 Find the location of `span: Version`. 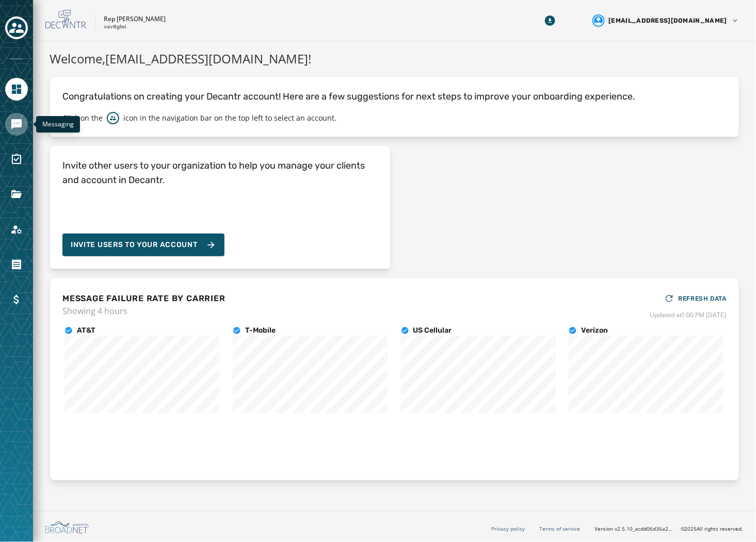

span: Version is located at coordinates (633, 529).